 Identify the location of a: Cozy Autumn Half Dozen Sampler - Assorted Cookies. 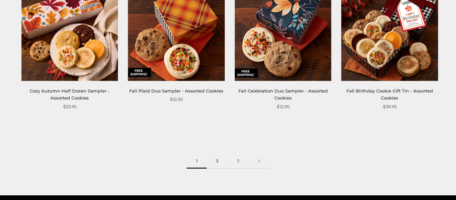
(69, 94).